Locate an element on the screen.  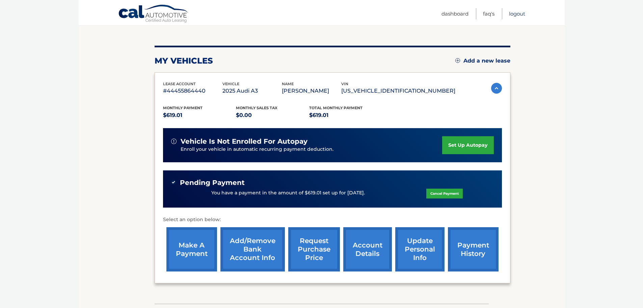
h2: my vehicles is located at coordinates (184, 61).